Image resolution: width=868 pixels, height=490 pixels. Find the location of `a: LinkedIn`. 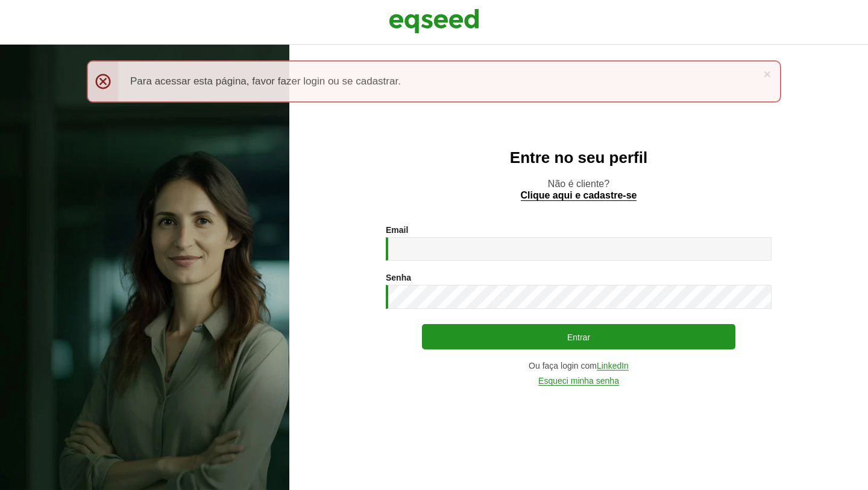

a: LinkedIn is located at coordinates (613, 366).